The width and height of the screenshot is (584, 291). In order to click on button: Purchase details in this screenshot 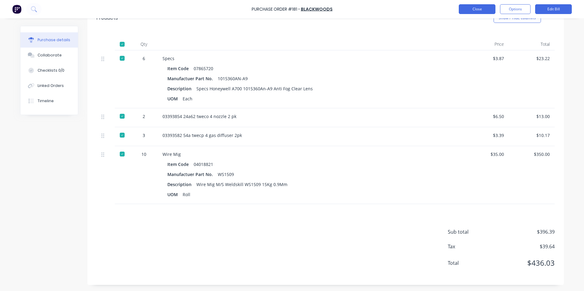, I will do `click(49, 40)`.